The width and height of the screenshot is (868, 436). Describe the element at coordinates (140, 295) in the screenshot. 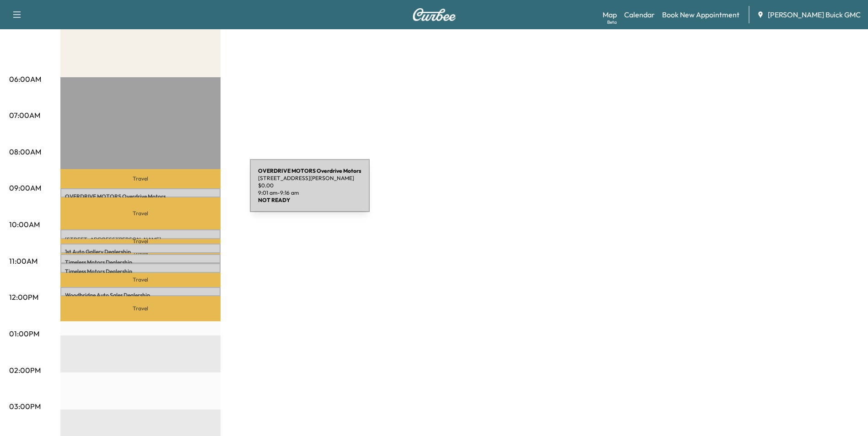

I see `p: Woodbridge Auto Sales Dealership` at that location.